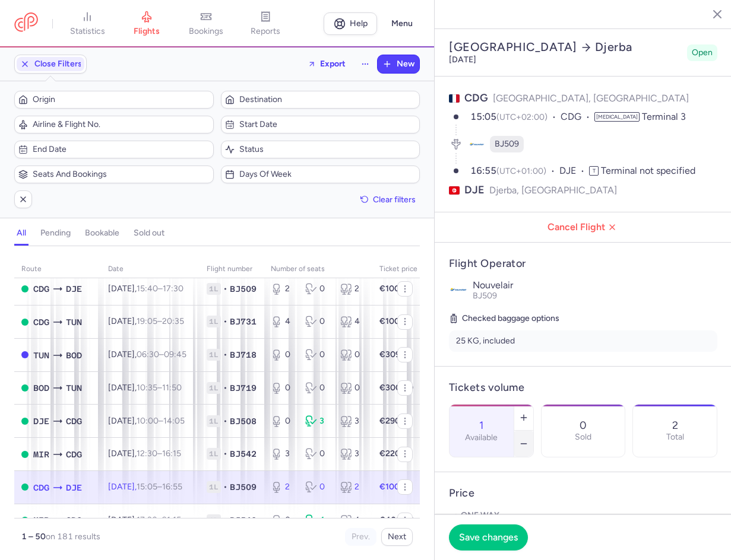 The height and width of the screenshot is (560, 731). I want to click on label: Available, so click(481, 438).